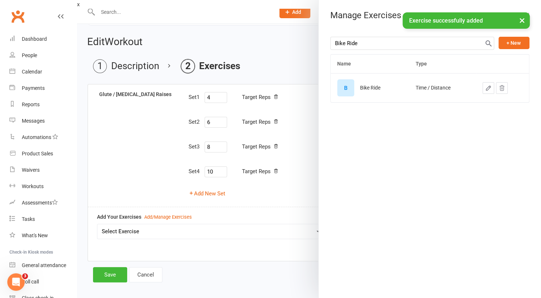  I want to click on div: Roll call, so click(30, 281).